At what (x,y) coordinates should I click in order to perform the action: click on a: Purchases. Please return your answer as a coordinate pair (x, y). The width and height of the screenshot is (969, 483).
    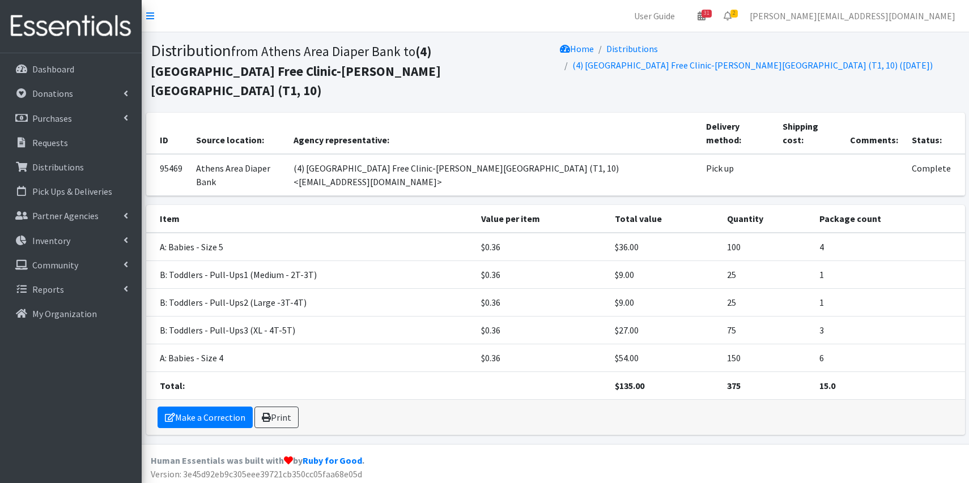
    Looking at the image, I should click on (71, 118).